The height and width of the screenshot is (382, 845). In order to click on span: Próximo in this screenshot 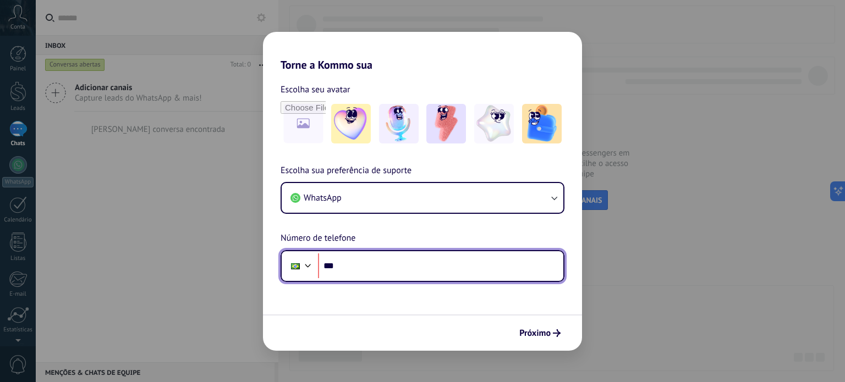, I will do `click(535, 333)`.